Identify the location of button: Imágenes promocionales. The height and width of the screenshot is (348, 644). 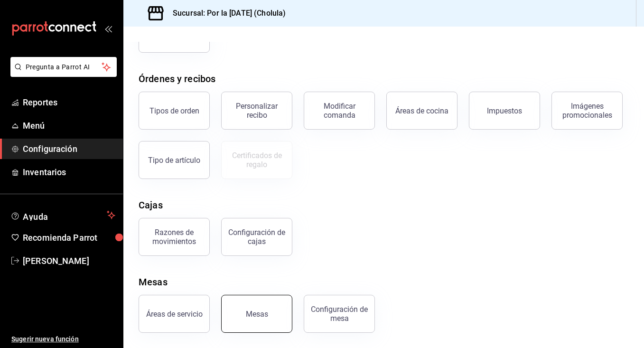
(587, 110).